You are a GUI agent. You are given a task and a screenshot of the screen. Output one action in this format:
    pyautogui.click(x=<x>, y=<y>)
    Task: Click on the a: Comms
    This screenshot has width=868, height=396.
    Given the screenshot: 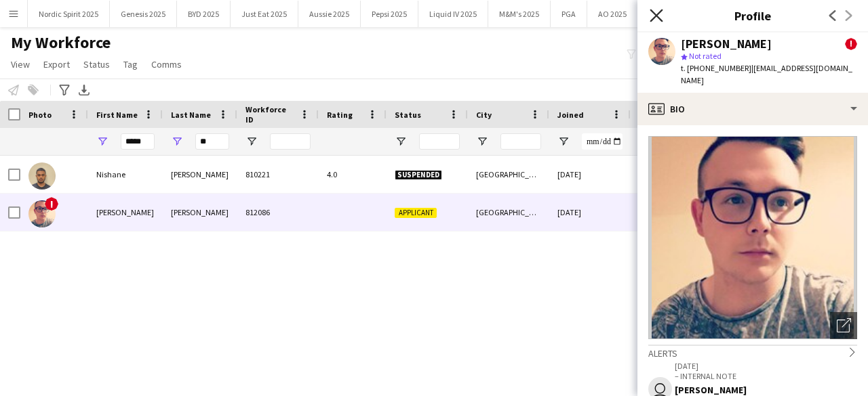 What is the action you would take?
    pyautogui.click(x=166, y=65)
    